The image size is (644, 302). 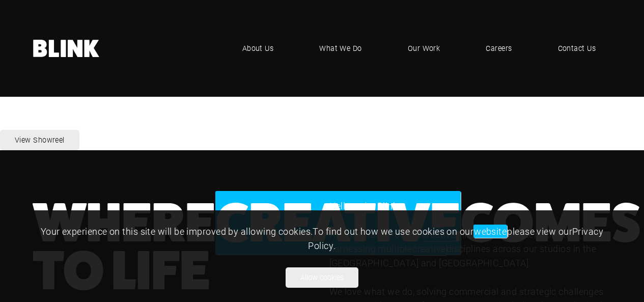 I want to click on span: What We Do, so click(x=341, y=48).